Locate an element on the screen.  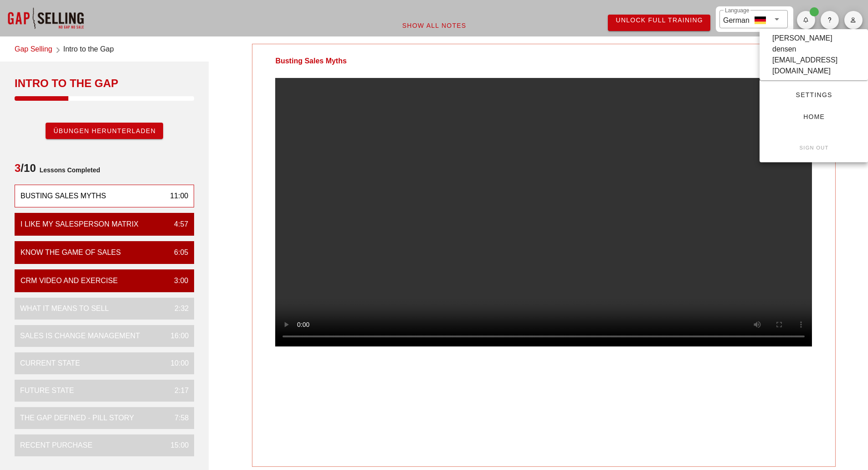
div: Current State is located at coordinates (50, 363).